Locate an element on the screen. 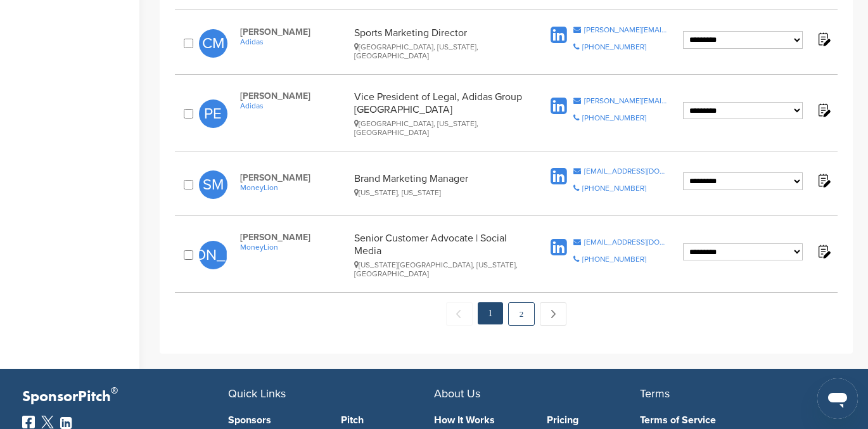 Image resolution: width=868 pixels, height=429 pixels. span: Quick Links is located at coordinates (257, 393).